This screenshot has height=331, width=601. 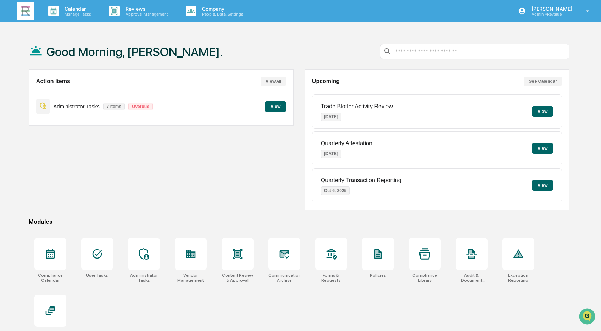 What do you see at coordinates (144, 277) in the screenshot?
I see `div: Administrator Tasks` at bounding box center [144, 277].